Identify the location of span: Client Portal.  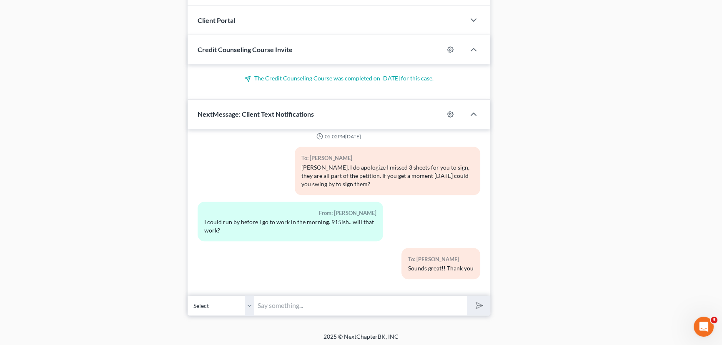
(216, 20).